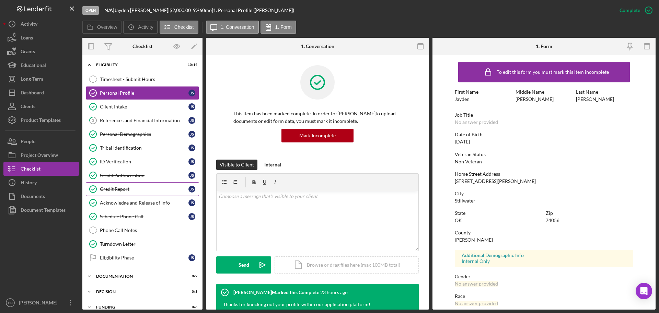 This screenshot has height=313, width=659. I want to click on a: Timesheet - Submit Hours, so click(142, 79).